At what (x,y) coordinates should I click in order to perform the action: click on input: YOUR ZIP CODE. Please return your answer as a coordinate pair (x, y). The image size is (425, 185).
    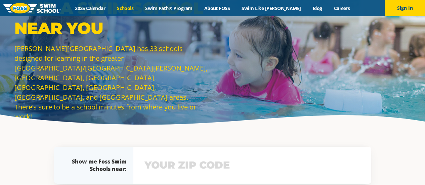
    Looking at the image, I should click on (252, 165).